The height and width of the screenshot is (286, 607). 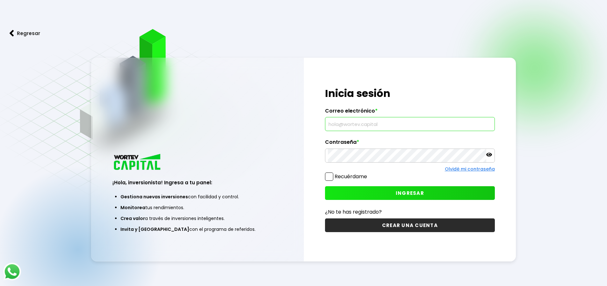 I want to click on span: INGRESAR, so click(x=410, y=193).